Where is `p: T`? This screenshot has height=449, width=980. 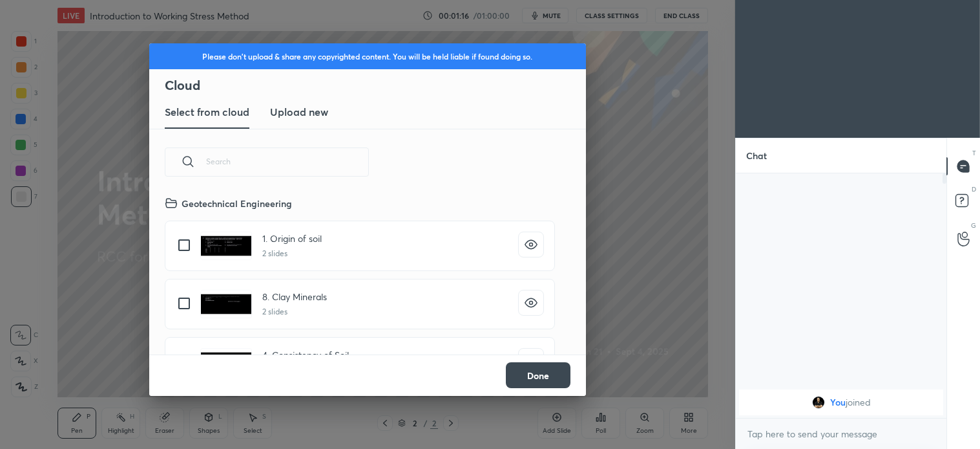
p: T is located at coordinates (975, 152).